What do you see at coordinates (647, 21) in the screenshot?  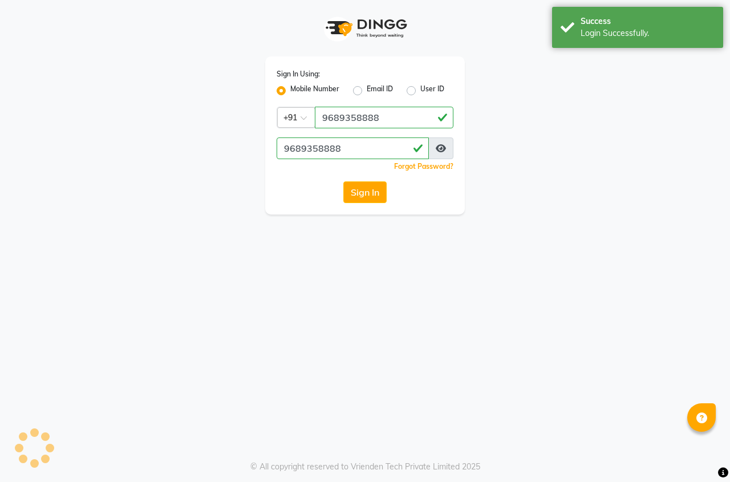 I see `div: Success` at bounding box center [647, 21].